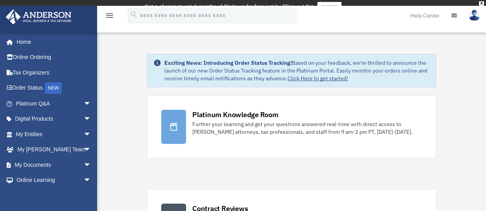 This screenshot has height=211, width=486. Describe the element at coordinates (54, 165) in the screenshot. I see `a: My Documentsarrow_drop_down` at that location.